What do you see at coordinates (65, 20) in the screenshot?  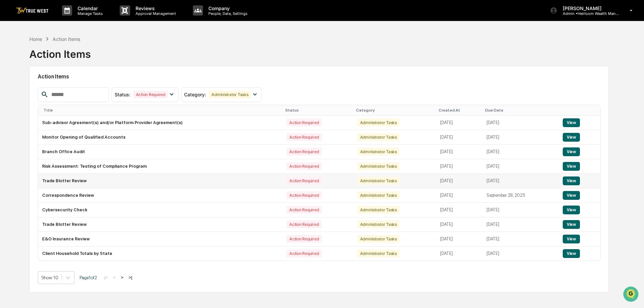 I see `p: How can we help?` at bounding box center [65, 20].